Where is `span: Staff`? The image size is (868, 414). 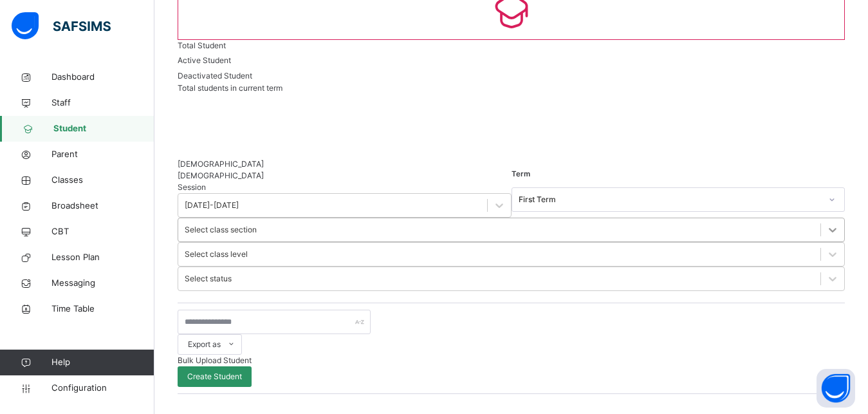 span: Staff is located at coordinates (103, 103).